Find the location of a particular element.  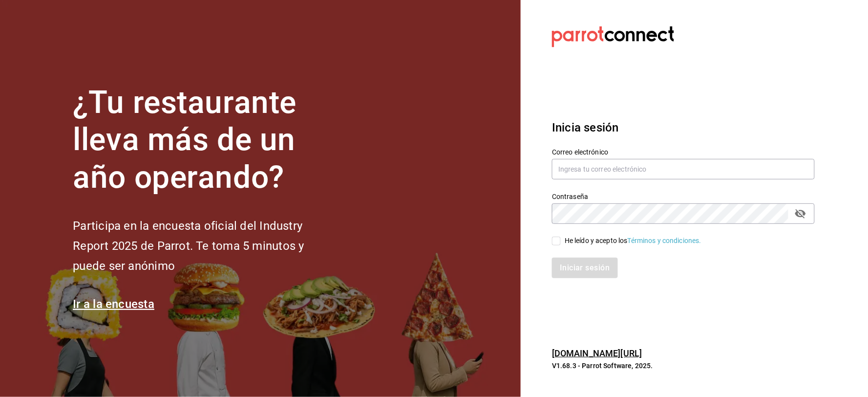

a: Términos y condiciones. is located at coordinates (665, 240).